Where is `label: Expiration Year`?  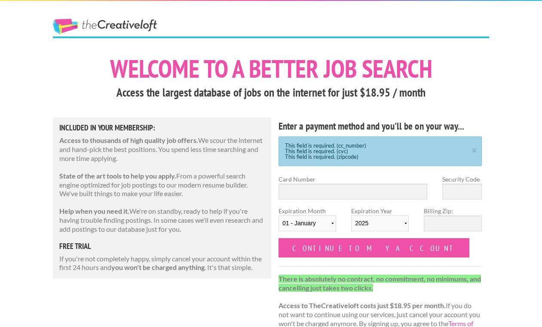
label: Expiration Year is located at coordinates (380, 223).